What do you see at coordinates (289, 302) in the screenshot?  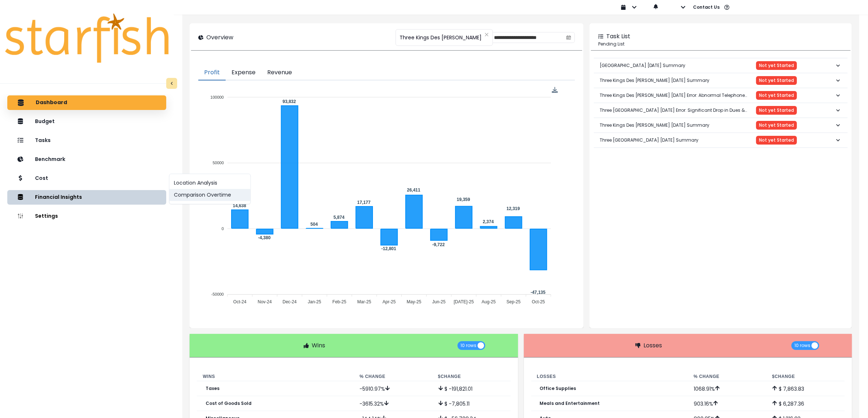 I see `tspan: Dec-24` at bounding box center [289, 302].